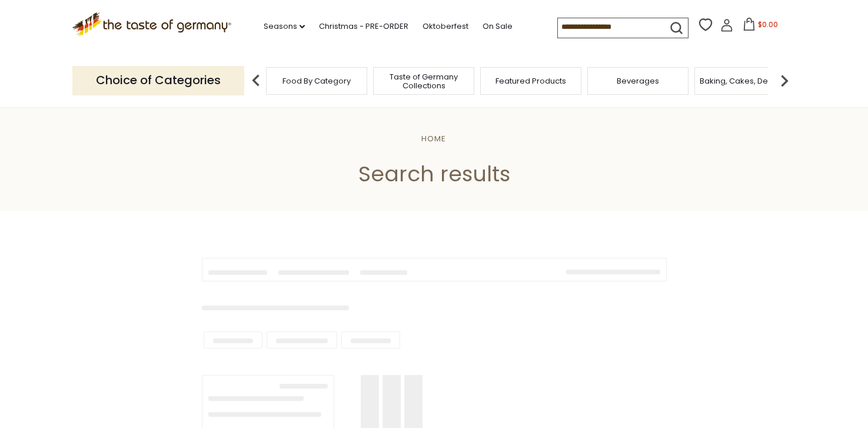 This screenshot has height=428, width=868. I want to click on h1: Search results, so click(434, 174).